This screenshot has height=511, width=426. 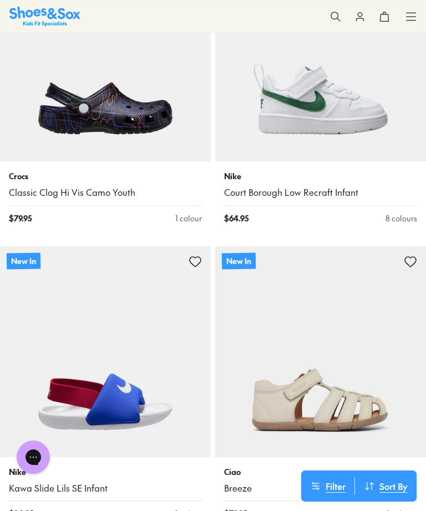 What do you see at coordinates (45, 16) in the screenshot?
I see `img: SNS_Logo_Responsive.svg` at bounding box center [45, 16].